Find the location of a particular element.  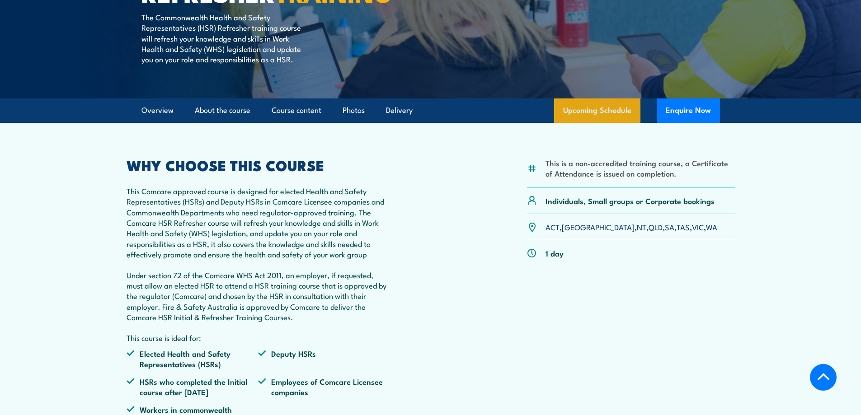

li: Employees of Comcare Licensee companies is located at coordinates (324, 387).